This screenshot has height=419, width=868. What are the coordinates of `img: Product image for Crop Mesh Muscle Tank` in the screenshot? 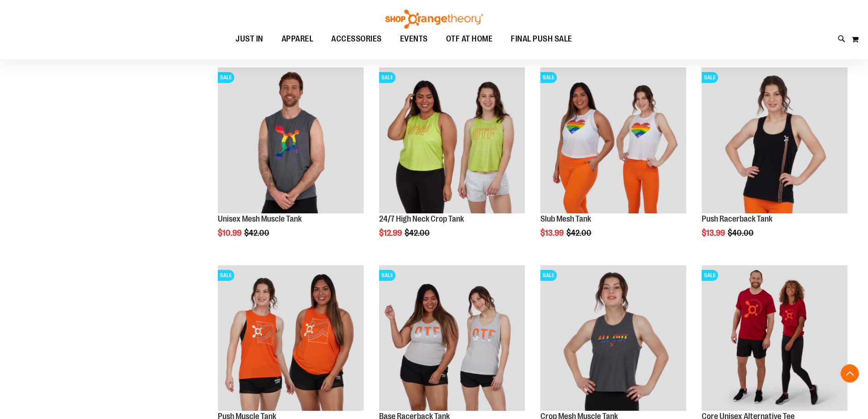 It's located at (613, 338).